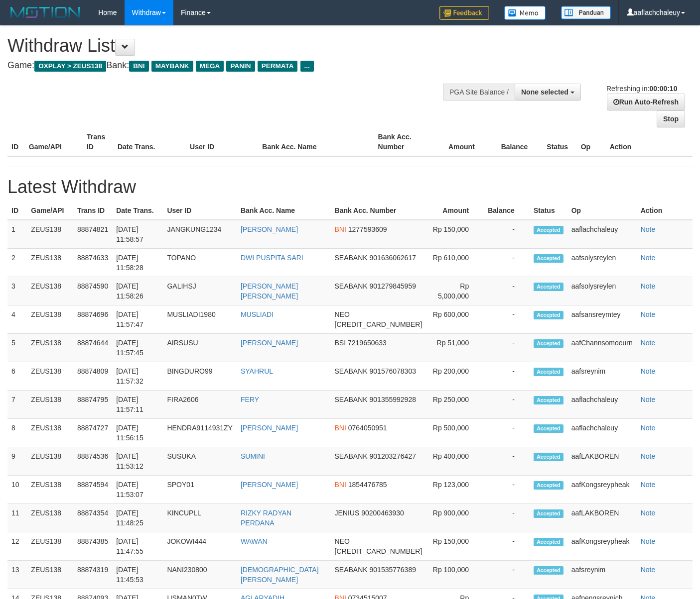 The height and width of the screenshot is (599, 700). I want to click on span: None selected, so click(544, 92).